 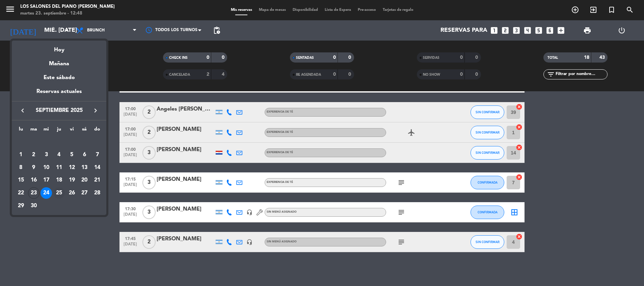 I want to click on td: 4 de septiembre de 2025, so click(x=59, y=155).